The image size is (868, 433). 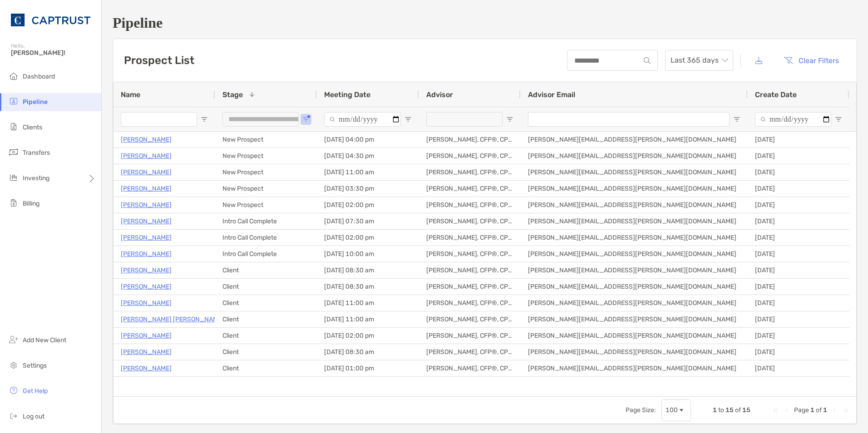 I want to click on span: Page, so click(x=801, y=410).